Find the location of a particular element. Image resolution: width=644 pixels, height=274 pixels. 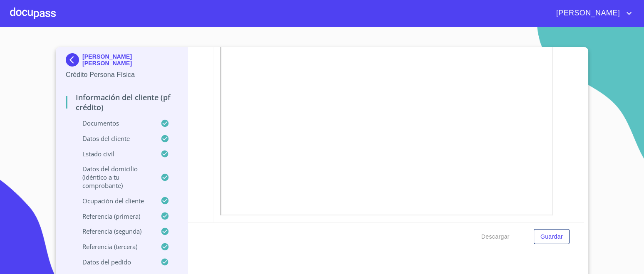

span: Descargar is located at coordinates (495, 237).